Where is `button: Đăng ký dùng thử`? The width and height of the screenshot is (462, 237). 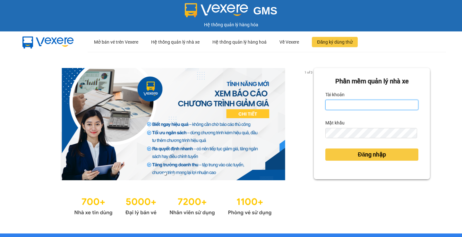 button: Đăng ký dùng thử is located at coordinates (335, 42).